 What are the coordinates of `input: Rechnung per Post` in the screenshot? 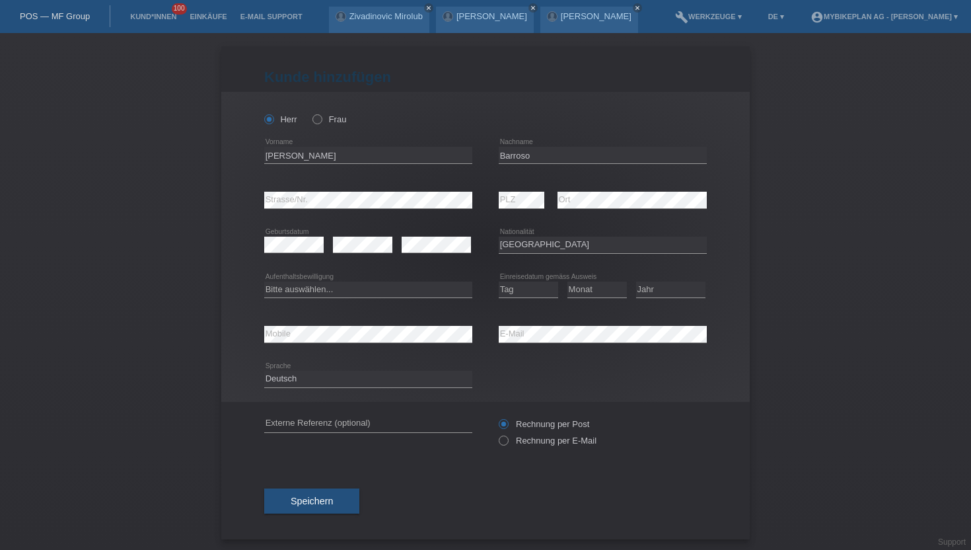 It's located at (503, 427).